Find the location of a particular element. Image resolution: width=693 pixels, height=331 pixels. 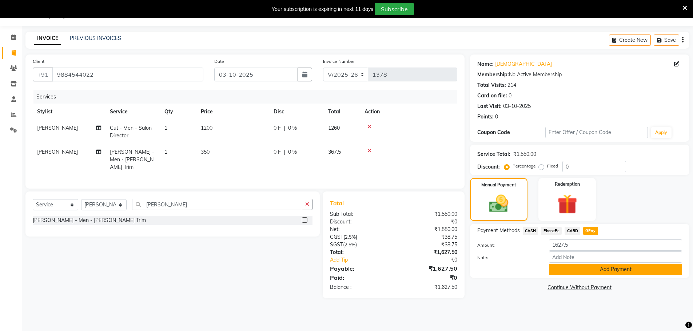

span: CASH is located at coordinates (530, 231).